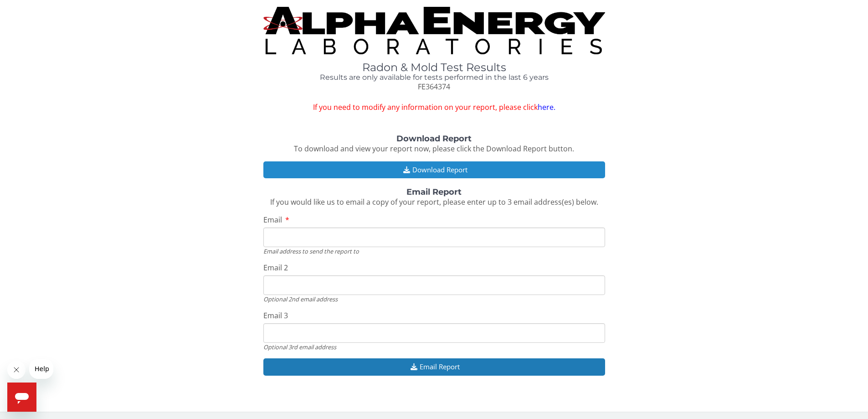 The height and width of the screenshot is (419, 868). Describe the element at coordinates (434, 78) in the screenshot. I see `h4: Results are only available for tests performed in the last 6 years` at that location.